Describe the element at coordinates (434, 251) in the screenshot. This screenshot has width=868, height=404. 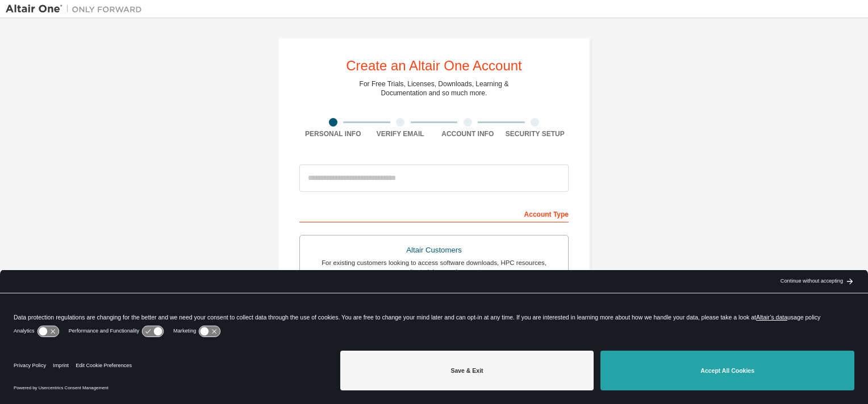
I see `div: Altair Customers` at that location.